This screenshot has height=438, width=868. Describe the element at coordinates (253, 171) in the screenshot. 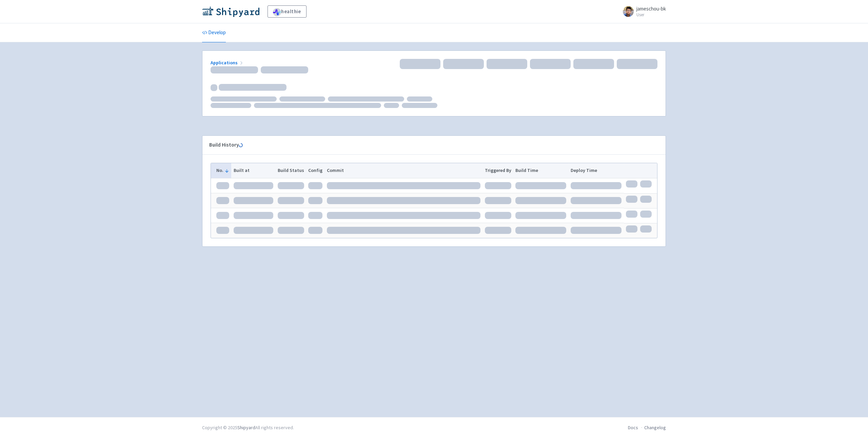

I see `th: Built at` at that location.